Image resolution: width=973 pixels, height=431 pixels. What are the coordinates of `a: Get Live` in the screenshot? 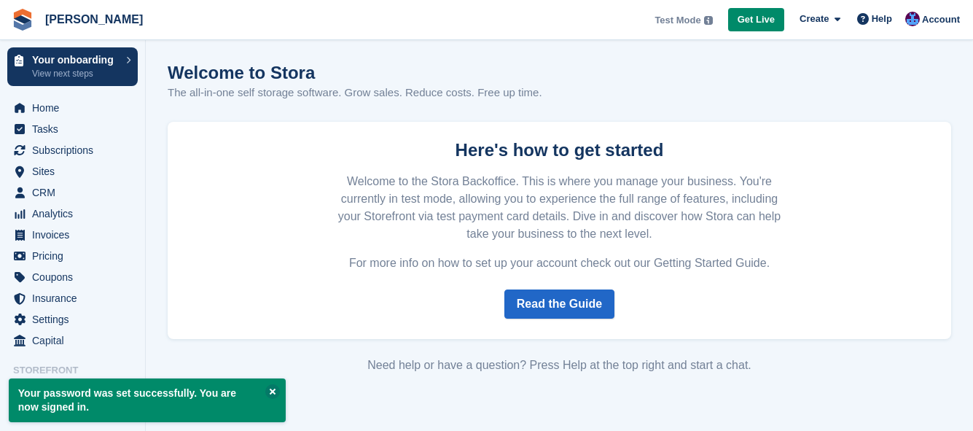 It's located at (756, 20).